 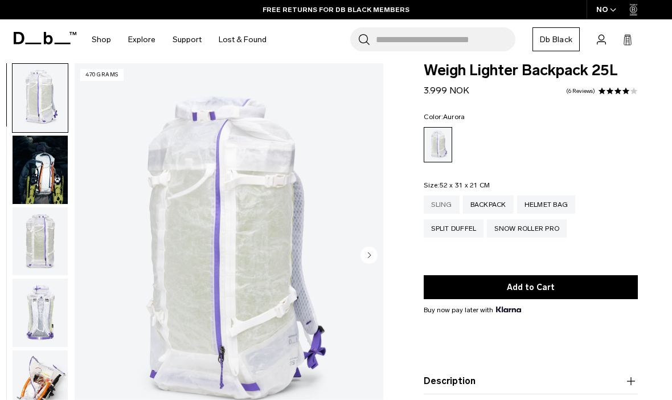 What do you see at coordinates (369, 256) in the screenshot?
I see `button: Next slide` at bounding box center [369, 256].